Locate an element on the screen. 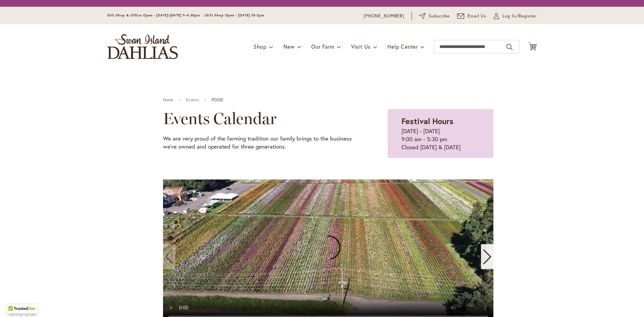 This screenshot has height=317, width=644. h2: Events Calendar is located at coordinates (259, 119).